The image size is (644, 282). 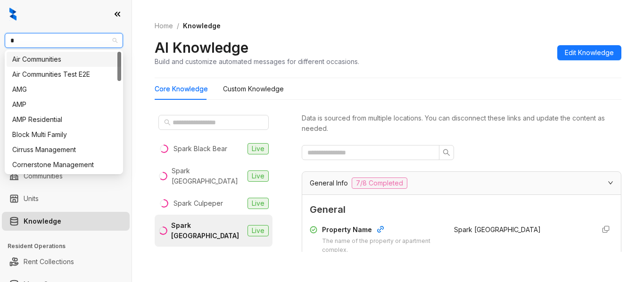 What do you see at coordinates (64, 59) in the screenshot?
I see `div: Air Communities` at bounding box center [64, 59].